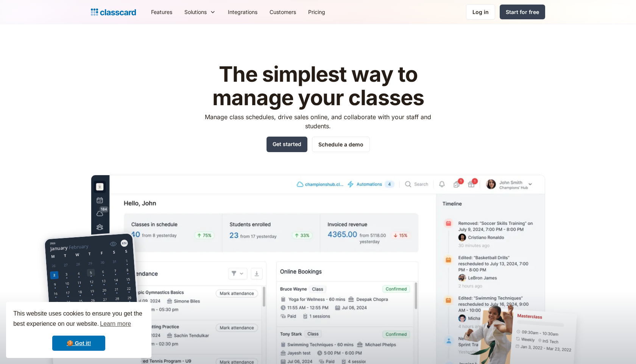  I want to click on a: Pricing, so click(316, 12).